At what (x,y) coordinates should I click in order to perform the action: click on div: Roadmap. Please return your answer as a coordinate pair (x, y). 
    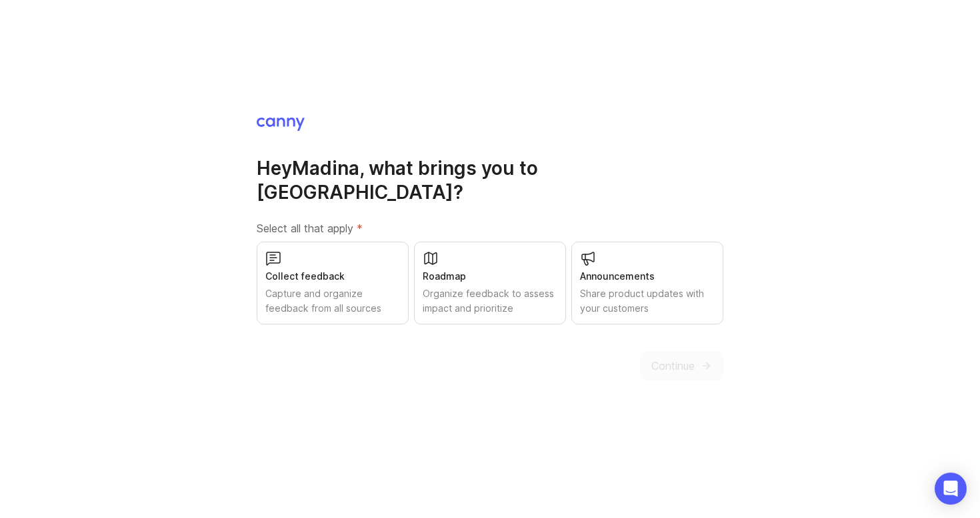
    Looking at the image, I should click on (490, 276).